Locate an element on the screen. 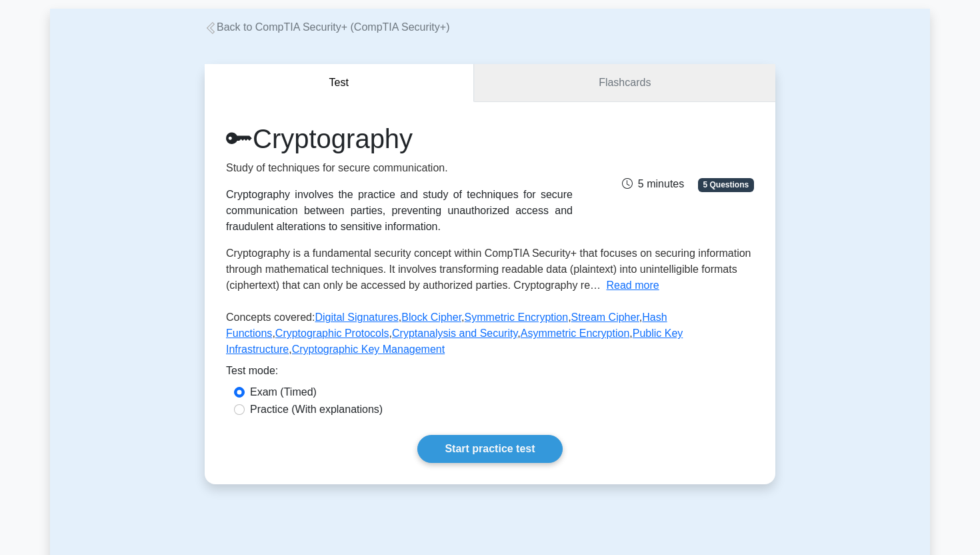 The image size is (980, 555). button: Read more is located at coordinates (632, 286).